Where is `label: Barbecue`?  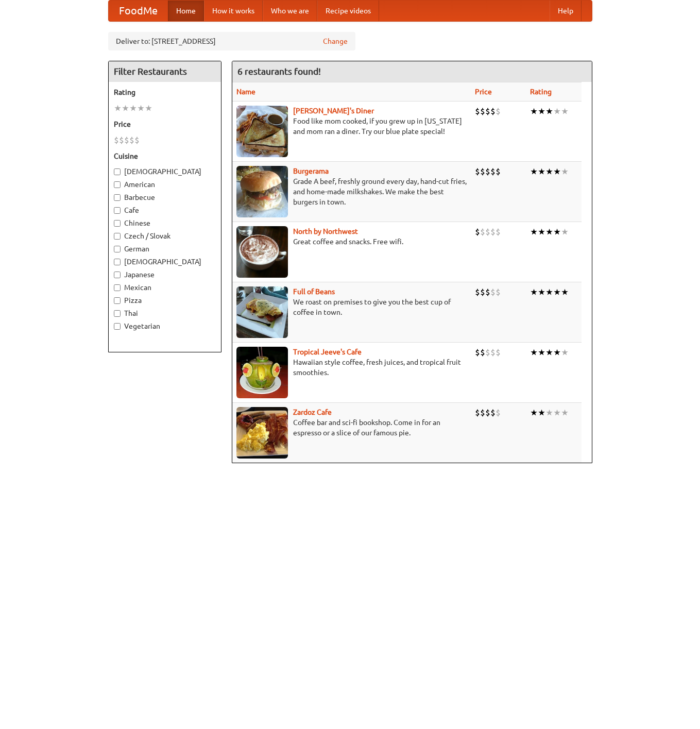
label: Barbecue is located at coordinates (165, 198).